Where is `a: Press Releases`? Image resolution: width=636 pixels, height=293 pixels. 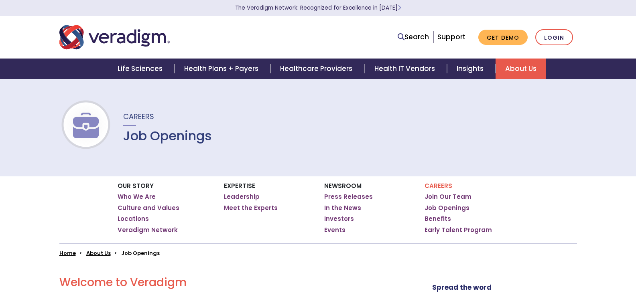 a: Press Releases is located at coordinates (348, 197).